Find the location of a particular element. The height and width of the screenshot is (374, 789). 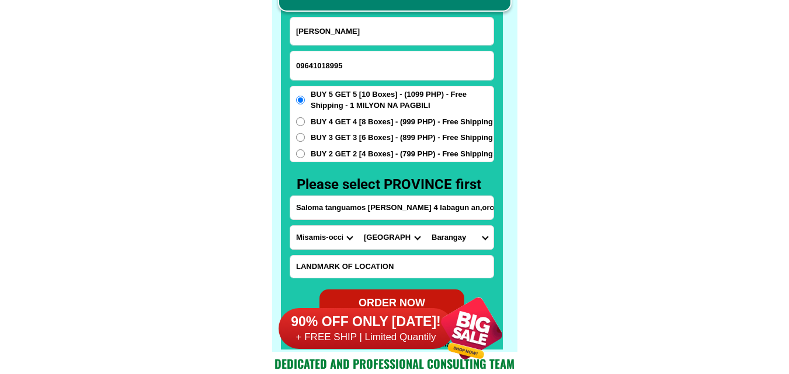

input: BUY 2 GET 2 [4 Boxes] - (799 PHP) - Free Shipping is located at coordinates (300, 154).